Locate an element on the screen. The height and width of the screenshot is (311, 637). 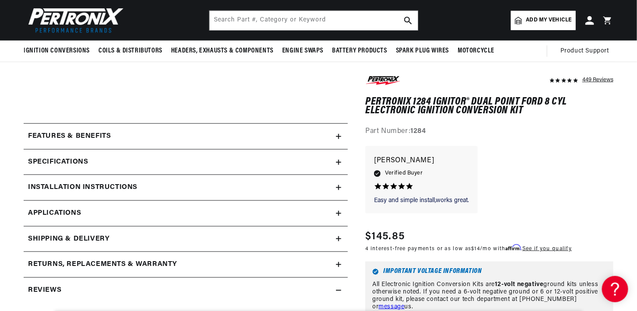
summary: Specifications is located at coordinates (185, 162).